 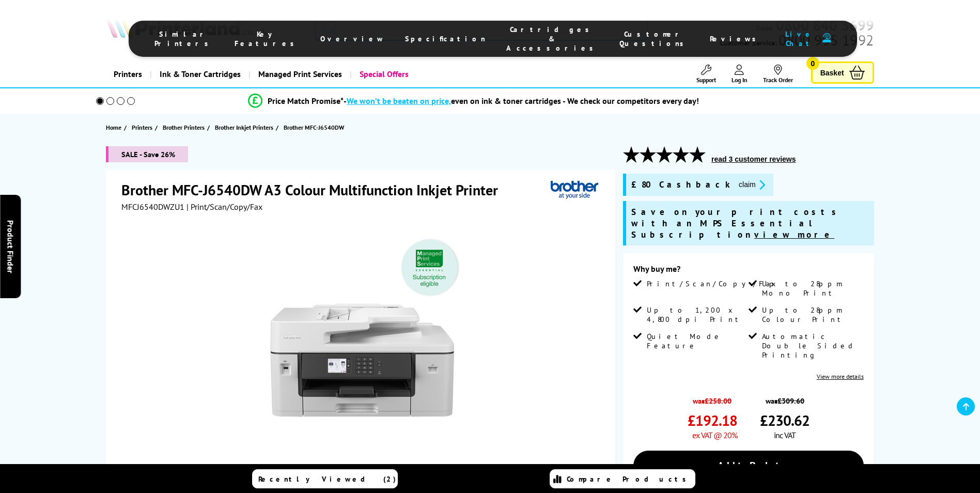 I want to click on span: Specification, so click(x=445, y=39).